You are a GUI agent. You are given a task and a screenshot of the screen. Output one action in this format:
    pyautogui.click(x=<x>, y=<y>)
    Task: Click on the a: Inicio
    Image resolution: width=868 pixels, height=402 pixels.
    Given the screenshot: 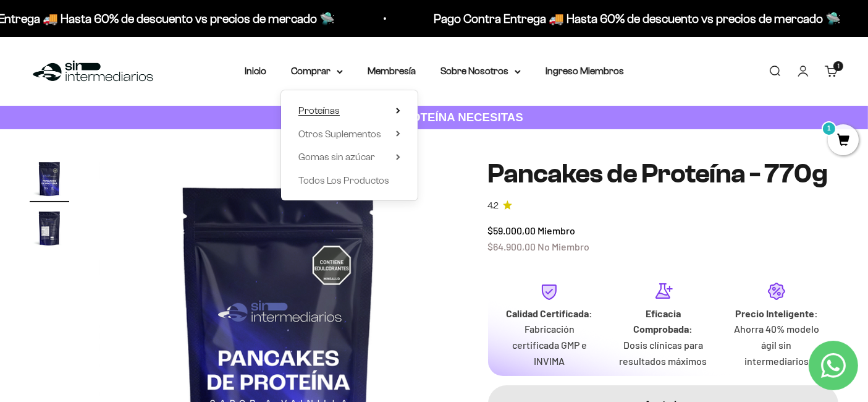 What is the action you would take?
    pyautogui.click(x=255, y=71)
    